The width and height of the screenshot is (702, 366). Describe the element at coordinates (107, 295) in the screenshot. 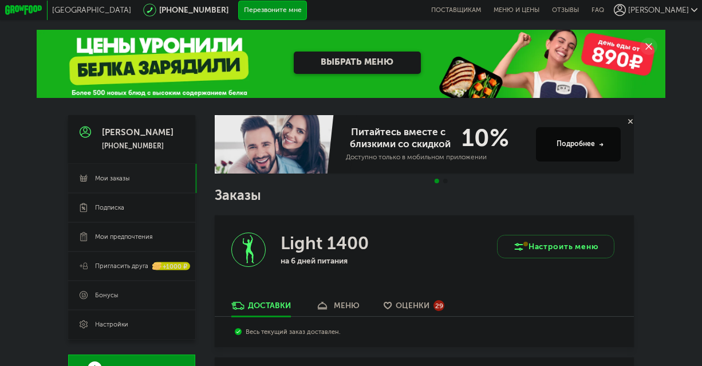

I see `span: Бонусы` at that location.